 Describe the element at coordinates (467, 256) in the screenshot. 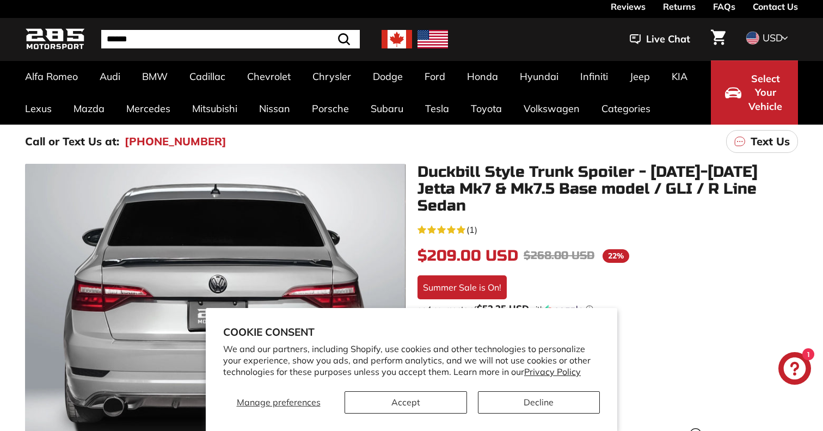

I see `span: $209.00 USD` at that location.